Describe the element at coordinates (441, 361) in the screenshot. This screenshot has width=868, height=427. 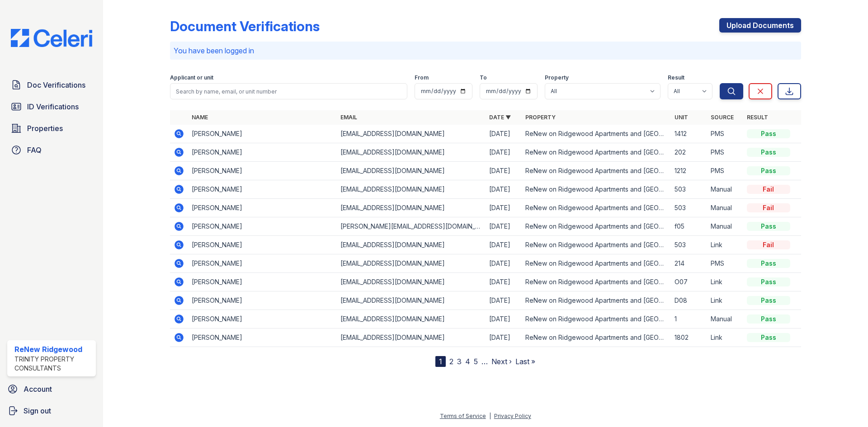
I see `div: 1` at that location.